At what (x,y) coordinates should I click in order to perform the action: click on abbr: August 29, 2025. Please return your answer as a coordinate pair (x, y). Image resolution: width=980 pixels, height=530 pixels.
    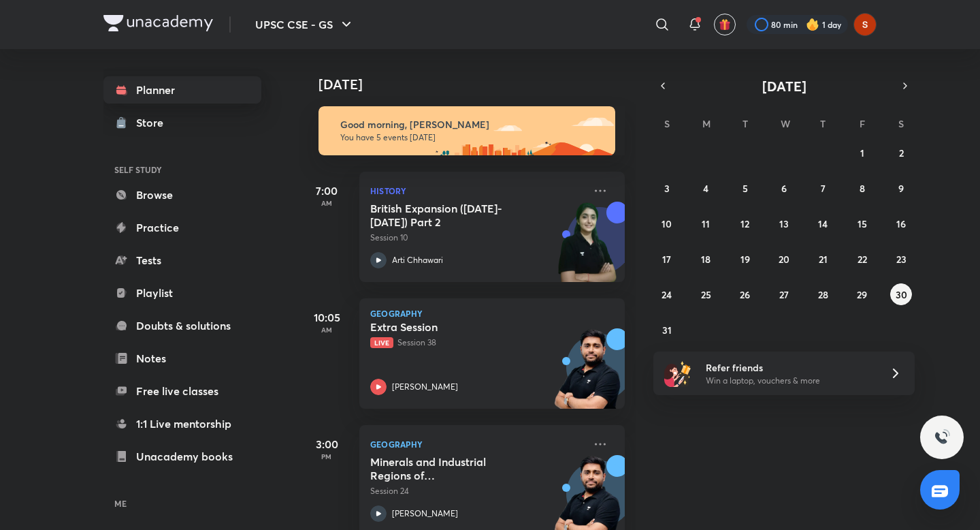
    Looking at the image, I should click on (862, 294).